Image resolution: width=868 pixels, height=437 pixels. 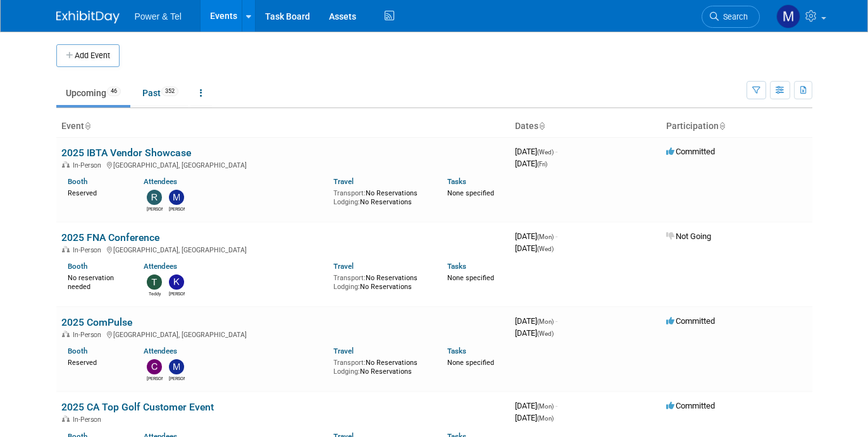 What do you see at coordinates (176, 294) in the screenshot?
I see `div: Kevin Wilkes` at bounding box center [176, 294].